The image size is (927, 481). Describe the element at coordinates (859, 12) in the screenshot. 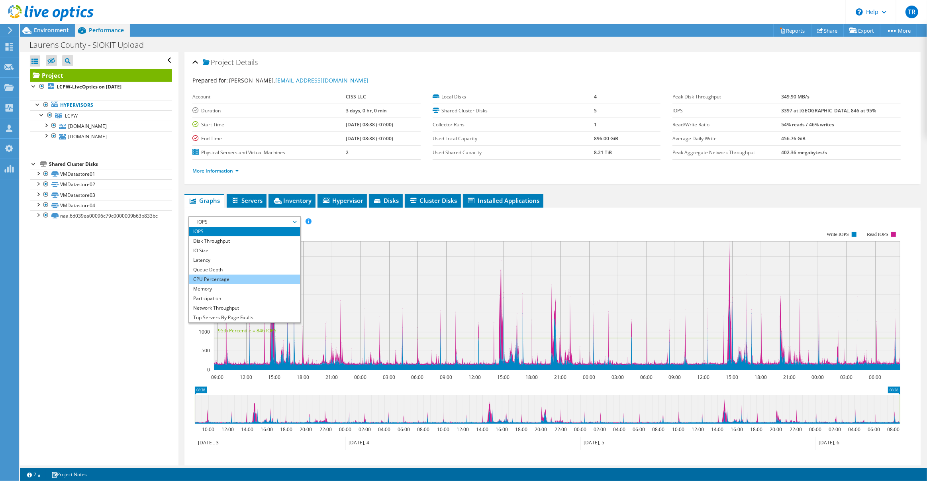

I see `svg: \n` at that location.